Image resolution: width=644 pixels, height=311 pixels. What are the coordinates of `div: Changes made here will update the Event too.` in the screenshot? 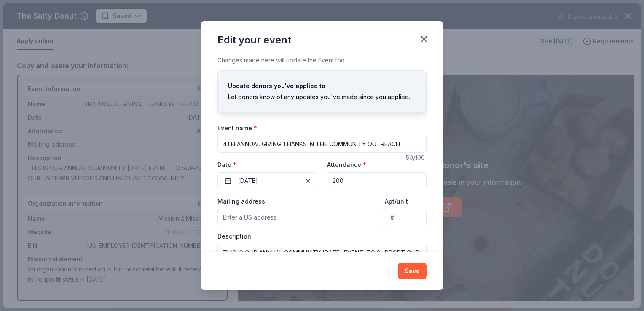 It's located at (322, 60).